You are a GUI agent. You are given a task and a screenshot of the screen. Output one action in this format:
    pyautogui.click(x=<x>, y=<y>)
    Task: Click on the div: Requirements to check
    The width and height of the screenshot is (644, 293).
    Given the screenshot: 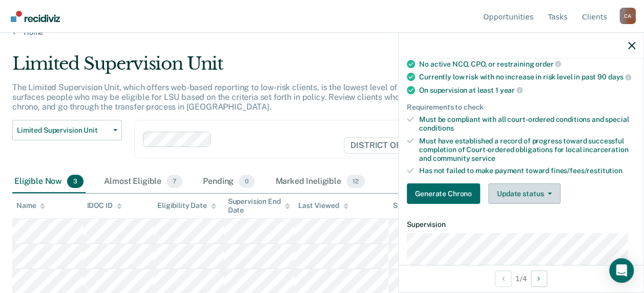 What is the action you would take?
    pyautogui.click(x=521, y=107)
    